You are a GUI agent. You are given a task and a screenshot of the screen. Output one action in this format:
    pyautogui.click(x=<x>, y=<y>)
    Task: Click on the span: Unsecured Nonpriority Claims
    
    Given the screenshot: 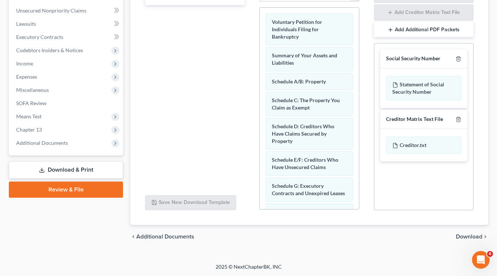 What is the action you would take?
    pyautogui.click(x=51, y=10)
    